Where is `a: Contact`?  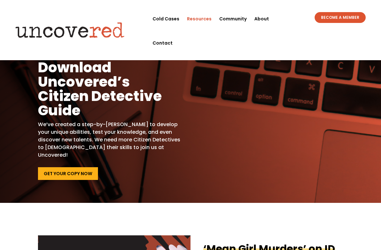 a: Contact is located at coordinates (162, 43).